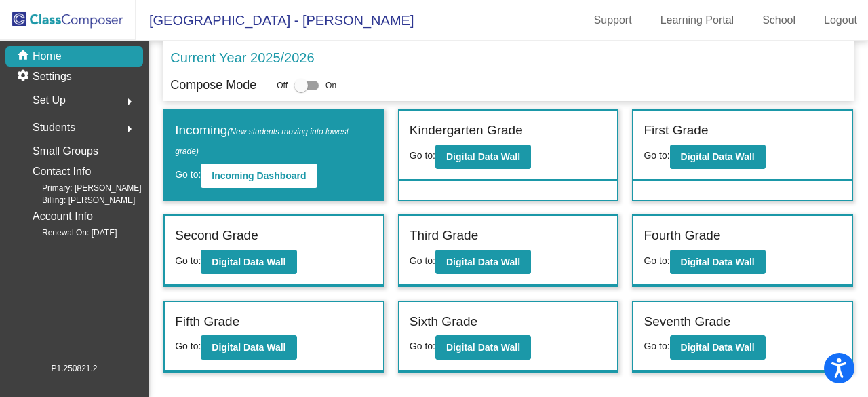 This screenshot has height=397, width=868. What do you see at coordinates (444, 235) in the screenshot?
I see `label: Third Grade` at bounding box center [444, 235].